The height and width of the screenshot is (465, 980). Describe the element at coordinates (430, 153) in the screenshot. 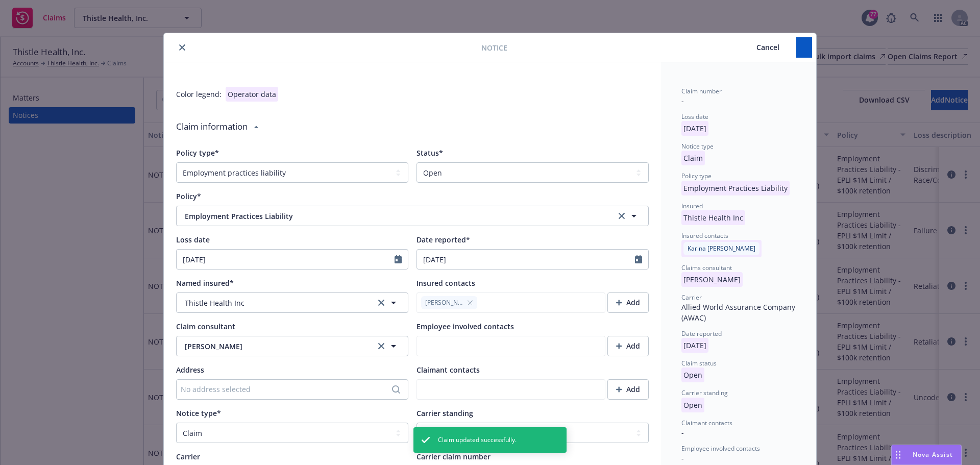

I see `span: Status*` at that location.